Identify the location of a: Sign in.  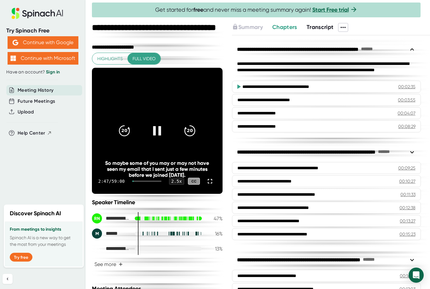
(53, 72).